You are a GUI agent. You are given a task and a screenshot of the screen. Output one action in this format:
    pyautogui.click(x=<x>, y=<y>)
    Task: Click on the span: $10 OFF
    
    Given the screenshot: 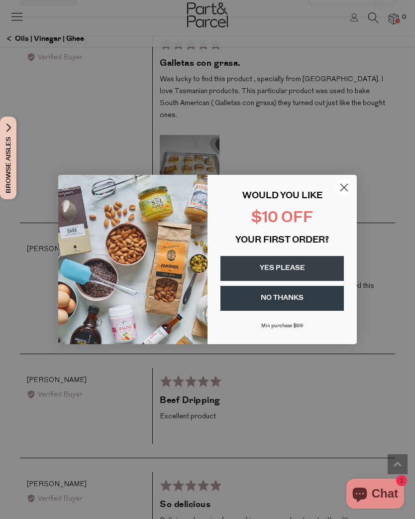 What is the action you would take?
    pyautogui.click(x=282, y=218)
    